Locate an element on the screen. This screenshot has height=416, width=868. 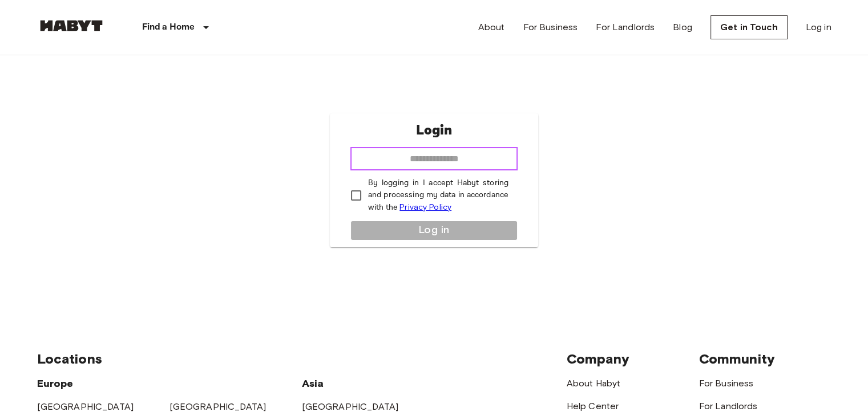
p: Login is located at coordinates (434, 131).